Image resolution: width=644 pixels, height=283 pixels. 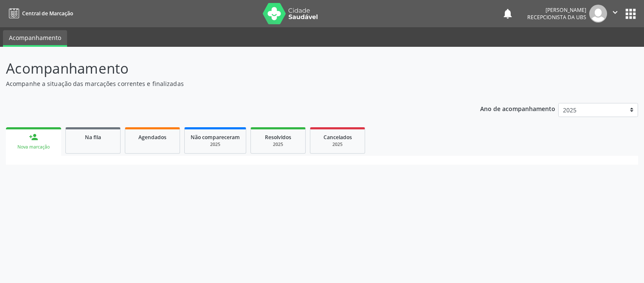 What do you see at coordinates (557, 17) in the screenshot?
I see `span: Recepcionista da UBS` at bounding box center [557, 17].